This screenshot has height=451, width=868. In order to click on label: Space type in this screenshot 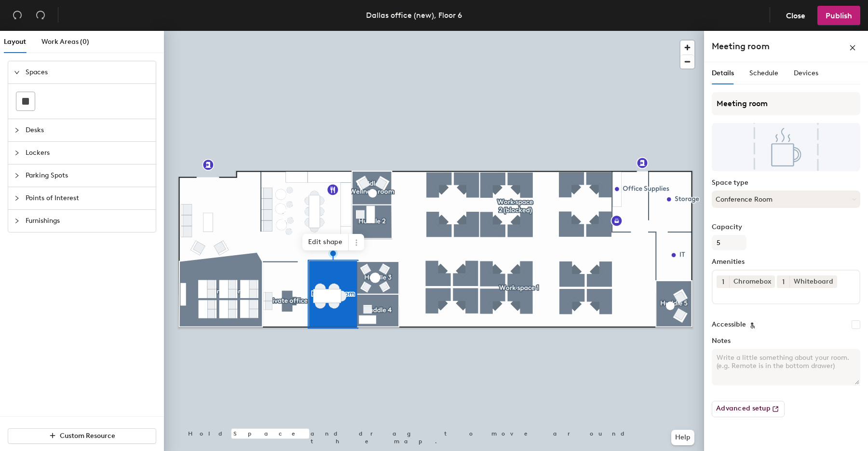, I will do `click(786, 183)`.